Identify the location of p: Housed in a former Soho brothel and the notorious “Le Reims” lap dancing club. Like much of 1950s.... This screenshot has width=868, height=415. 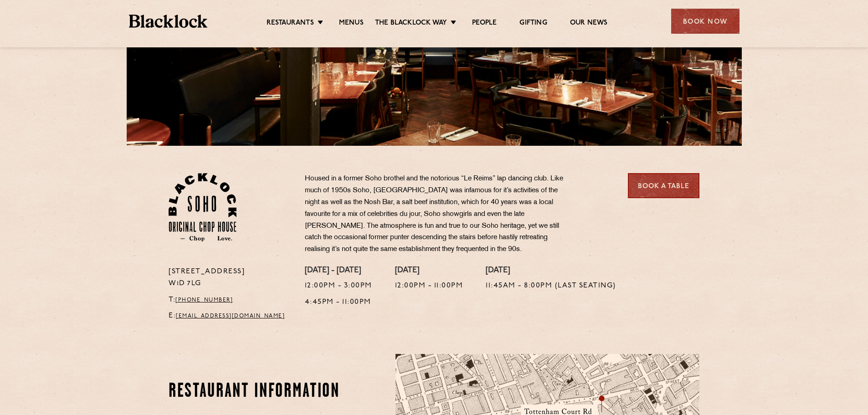
(439, 214).